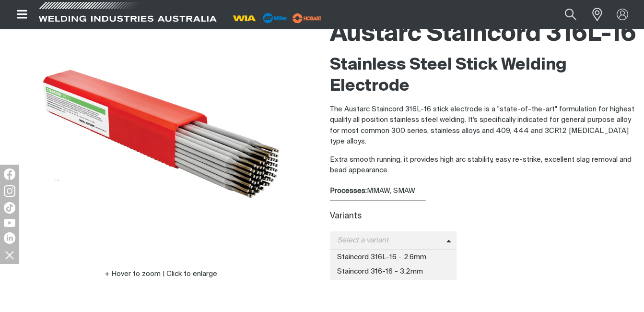  What do you see at coordinates (307, 18) in the screenshot?
I see `a: miller` at bounding box center [307, 18].